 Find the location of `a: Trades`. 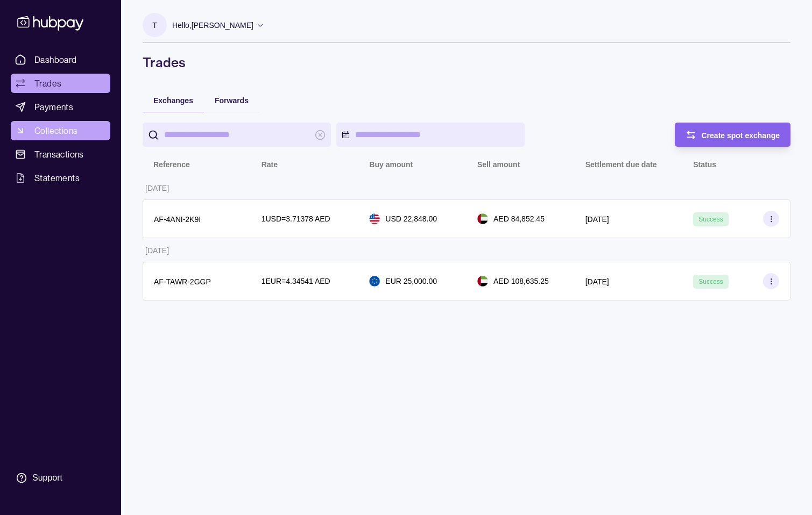

a: Trades is located at coordinates (60, 83).